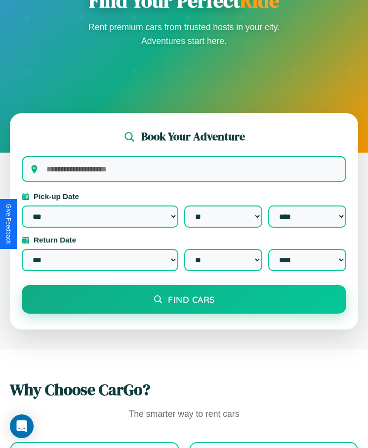 Image resolution: width=368 pixels, height=448 pixels. I want to click on p: Rent premium cars from trusted hosts in your city. Adventures start here., so click(184, 34).